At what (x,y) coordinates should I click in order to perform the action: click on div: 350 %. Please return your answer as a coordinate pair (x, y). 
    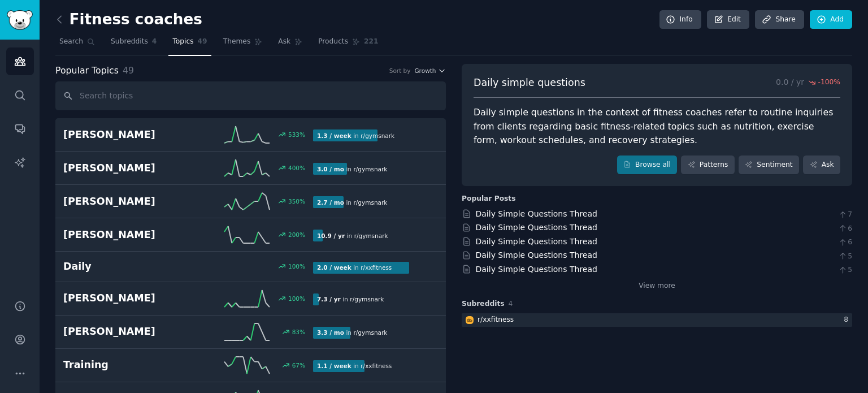
    Looking at the image, I should click on (297, 201).